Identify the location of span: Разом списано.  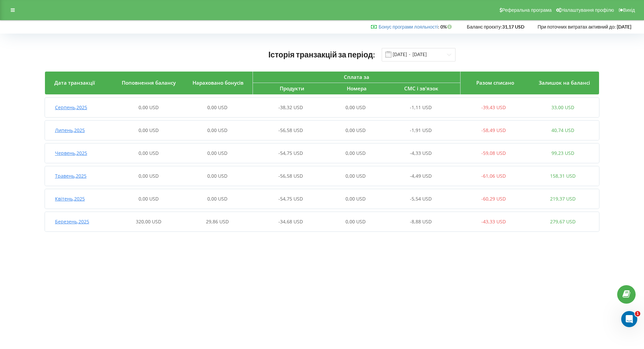
(495, 82).